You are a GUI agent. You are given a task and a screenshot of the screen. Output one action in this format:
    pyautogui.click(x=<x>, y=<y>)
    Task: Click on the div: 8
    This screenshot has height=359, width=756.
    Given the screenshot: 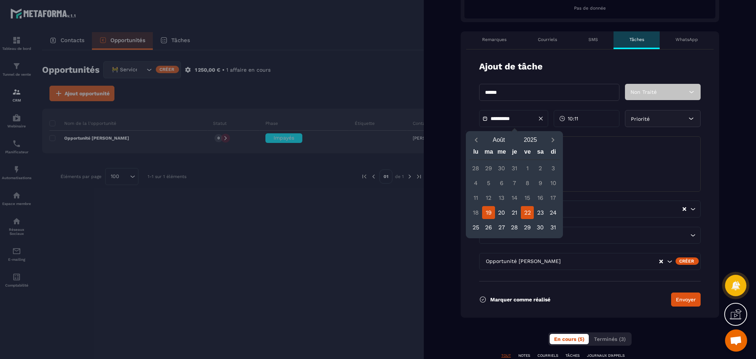 What is the action you would take?
    pyautogui.click(x=527, y=183)
    